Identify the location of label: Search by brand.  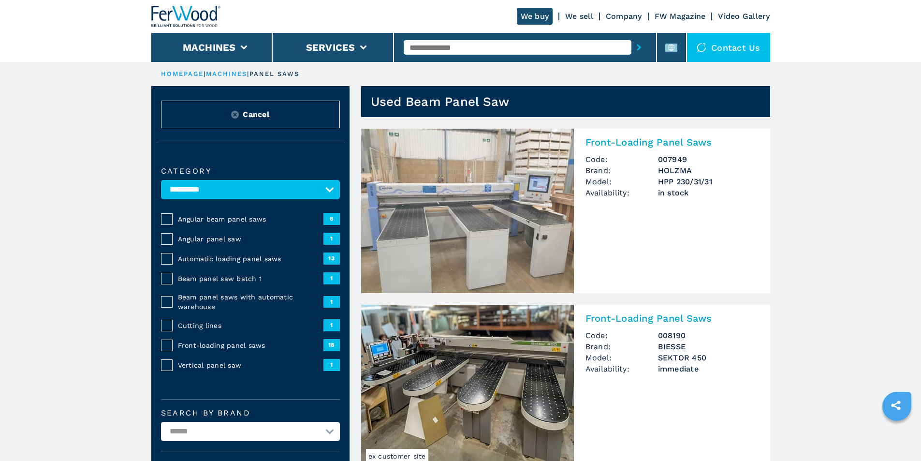
(250, 413).